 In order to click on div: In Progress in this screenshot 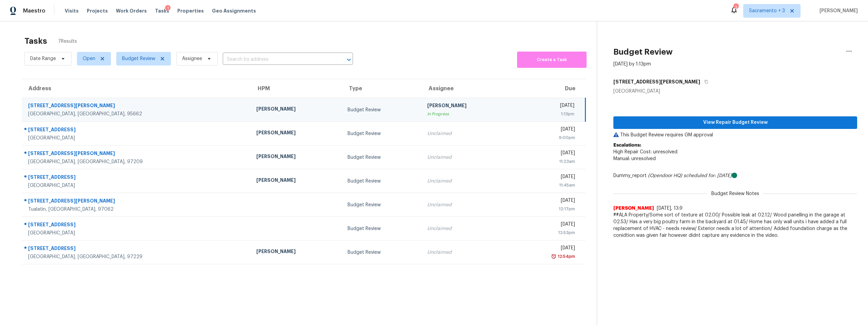, I will do `click(467, 114)`.